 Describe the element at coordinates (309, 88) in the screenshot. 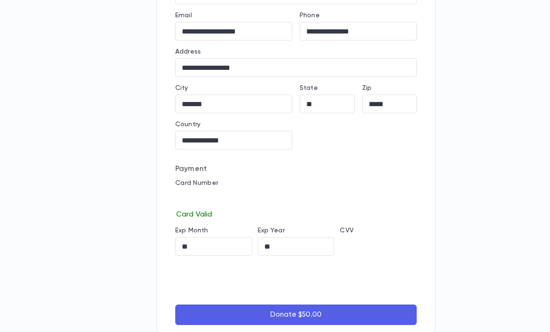

I see `label: State` at that location.